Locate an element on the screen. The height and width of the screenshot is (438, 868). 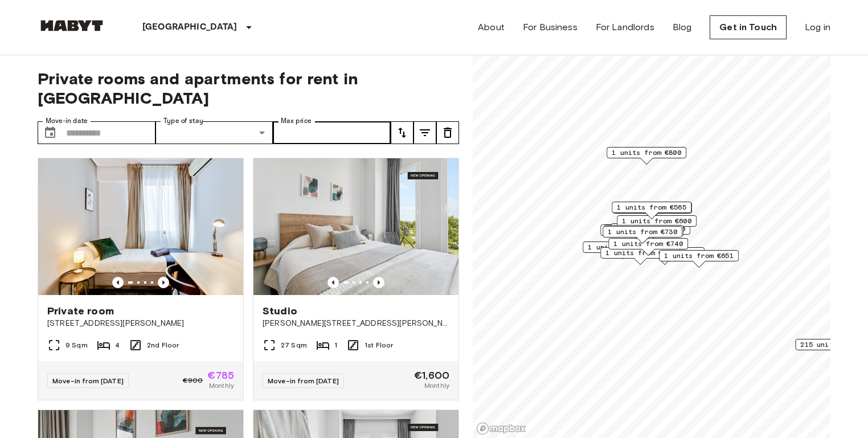
img: Habyt is located at coordinates (72, 26).